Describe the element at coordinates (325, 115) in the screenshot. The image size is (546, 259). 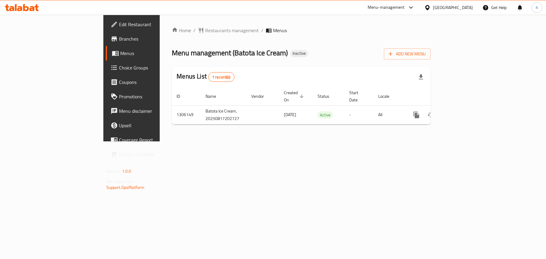
I see `div: Active` at that location.